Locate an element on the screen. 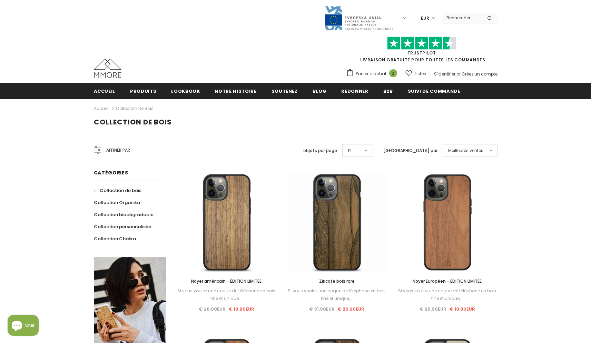 This screenshot has height=343, width=591. a: Collection personnalisée is located at coordinates (123, 227).